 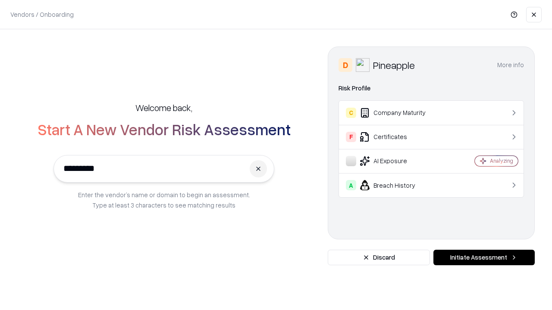 What do you see at coordinates (393, 65) in the screenshot?
I see `div: Pineapple` at bounding box center [393, 65].